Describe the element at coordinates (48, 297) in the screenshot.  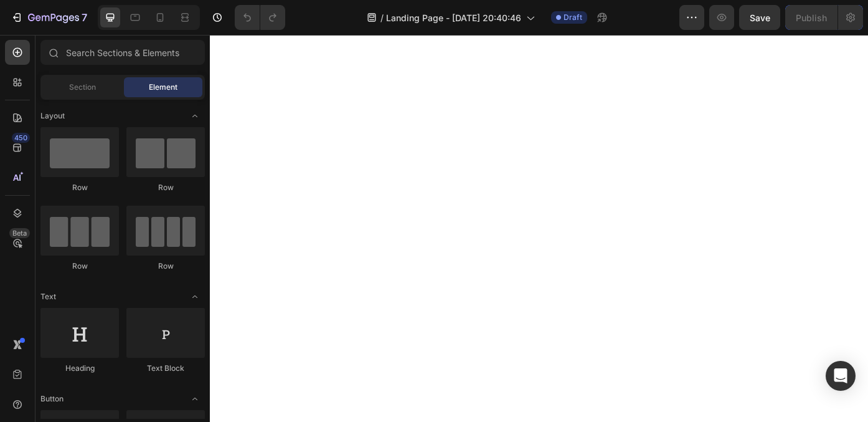
I see `span: Text` at that location.